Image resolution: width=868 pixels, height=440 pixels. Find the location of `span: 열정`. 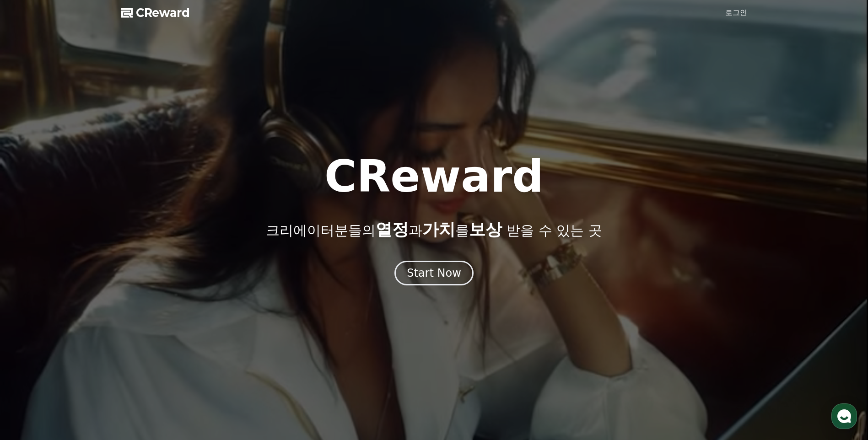

span: 열정 is located at coordinates (393, 229).